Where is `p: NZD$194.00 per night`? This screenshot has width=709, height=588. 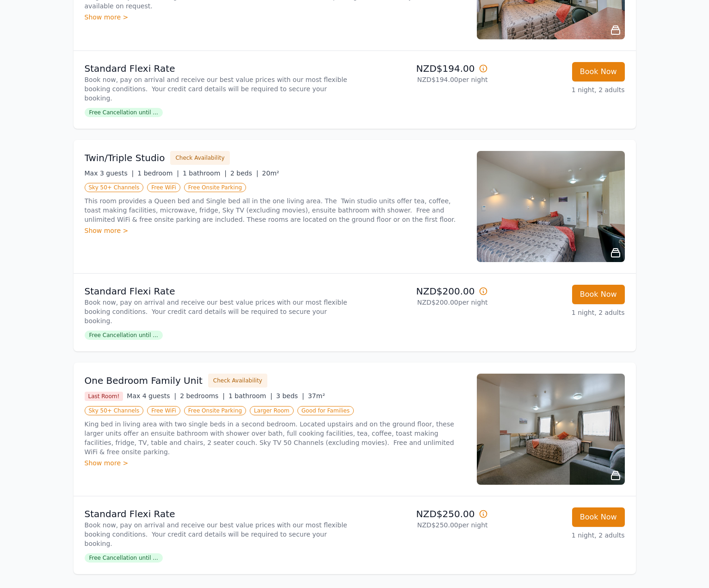 p: NZD$194.00 per night is located at coordinates (423, 80).